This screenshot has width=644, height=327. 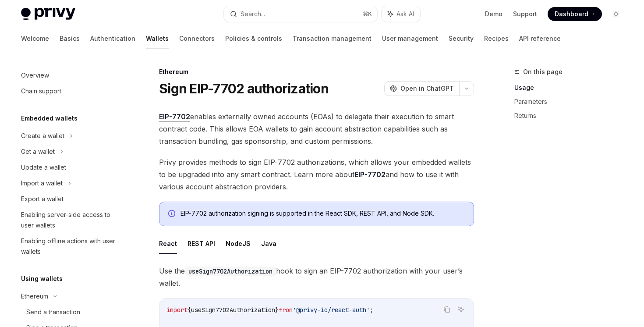 What do you see at coordinates (35, 76) in the screenshot?
I see `div: Overview` at bounding box center [35, 76].